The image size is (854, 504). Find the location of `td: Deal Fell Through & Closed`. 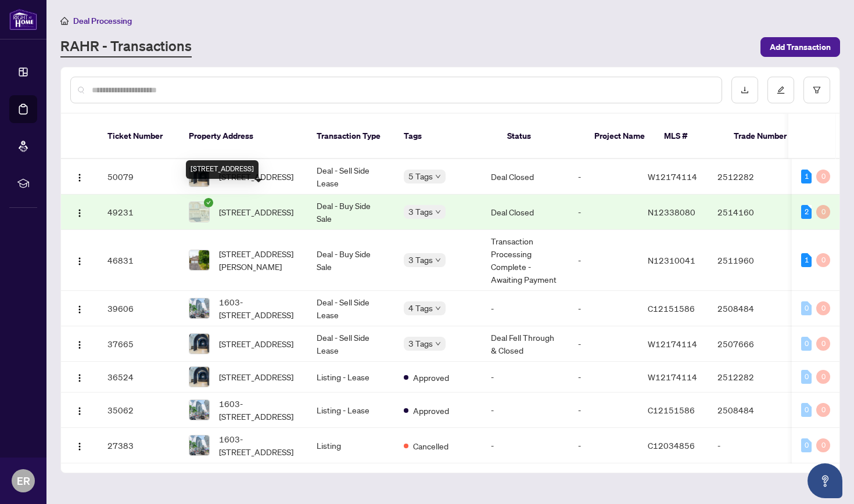

td: Deal Fell Through & Closed is located at coordinates (525, 344).